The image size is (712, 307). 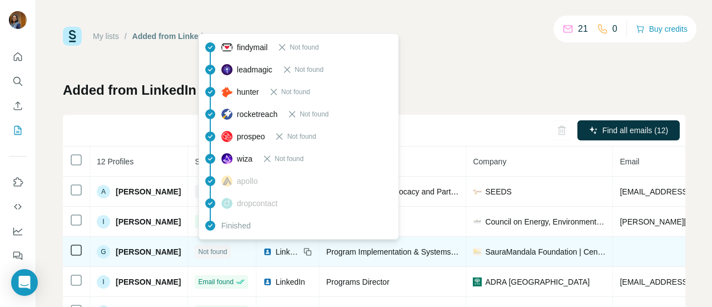 What do you see at coordinates (18, 106) in the screenshot?
I see `button: Enrich CSV` at bounding box center [18, 106].